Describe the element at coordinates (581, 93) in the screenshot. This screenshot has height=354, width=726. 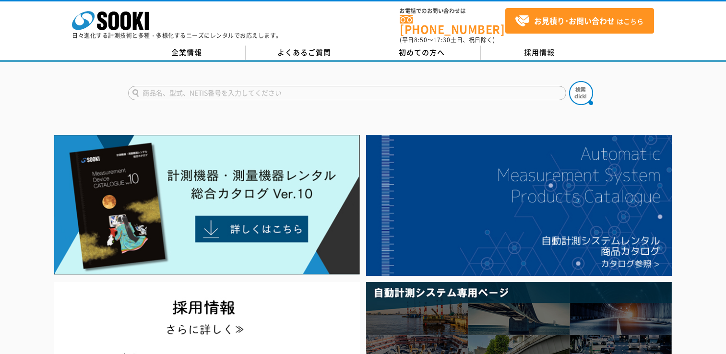
I see `img: btn_search.png` at that location.